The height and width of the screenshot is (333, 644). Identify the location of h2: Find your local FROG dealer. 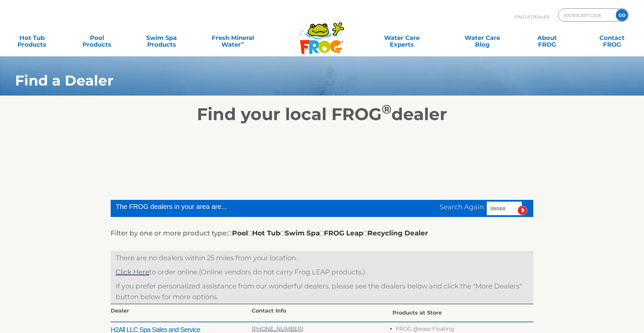
(322, 115).